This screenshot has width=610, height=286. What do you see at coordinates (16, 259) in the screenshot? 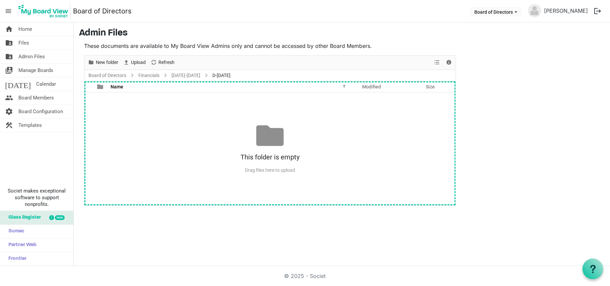
I see `span: Frontier` at bounding box center [16, 259].